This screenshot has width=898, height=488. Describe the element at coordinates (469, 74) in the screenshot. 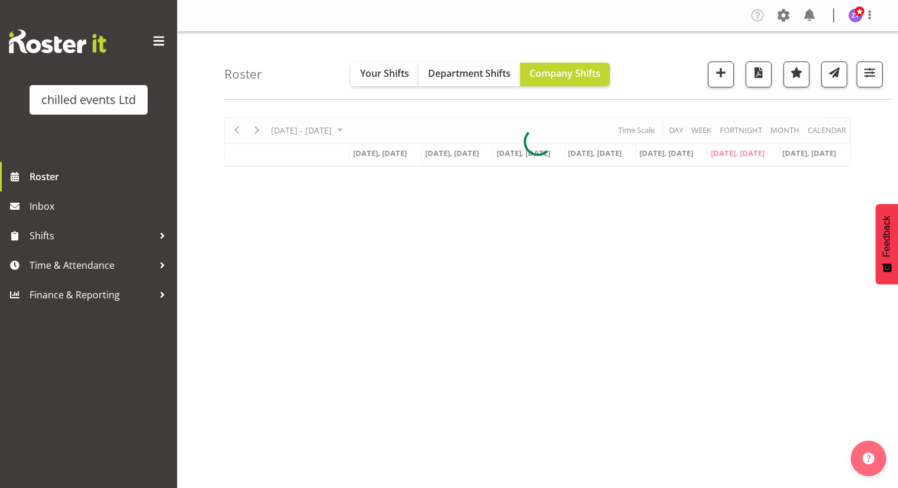

I see `button: Department Shifts` at that location.